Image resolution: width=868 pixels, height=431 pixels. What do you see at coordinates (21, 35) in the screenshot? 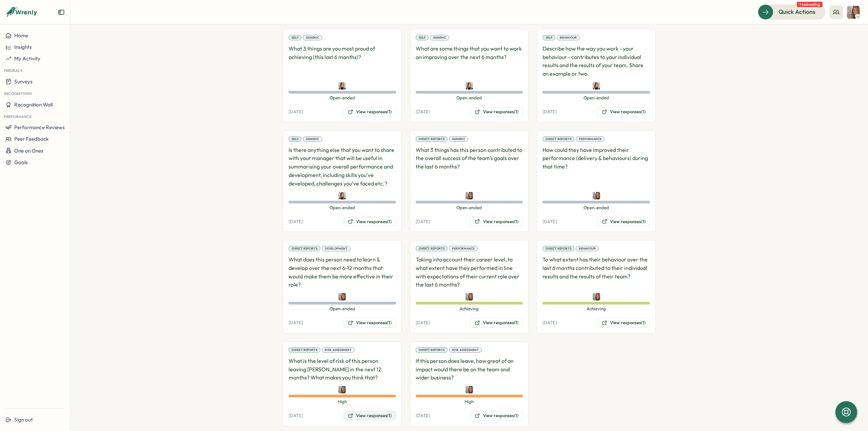
I see `span: Home` at bounding box center [21, 35].